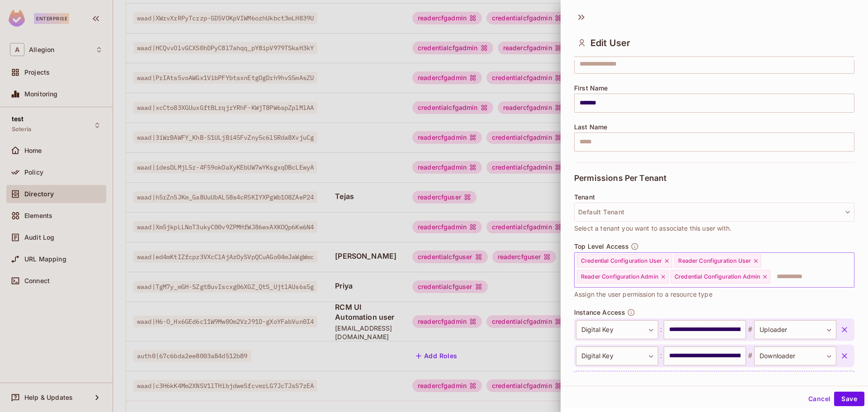 The width and height of the screenshot is (868, 412). I want to click on button: Save, so click(849, 399).